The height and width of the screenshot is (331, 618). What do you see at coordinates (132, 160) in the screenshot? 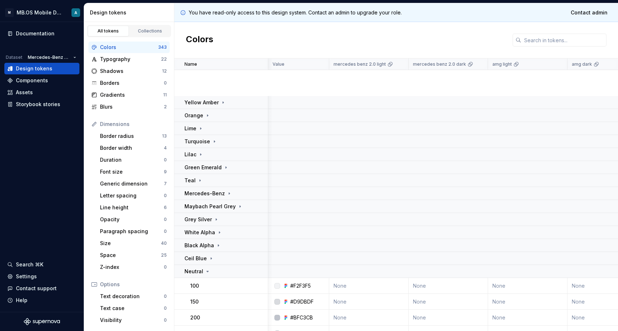
I see `div: Duration` at bounding box center [132, 160].